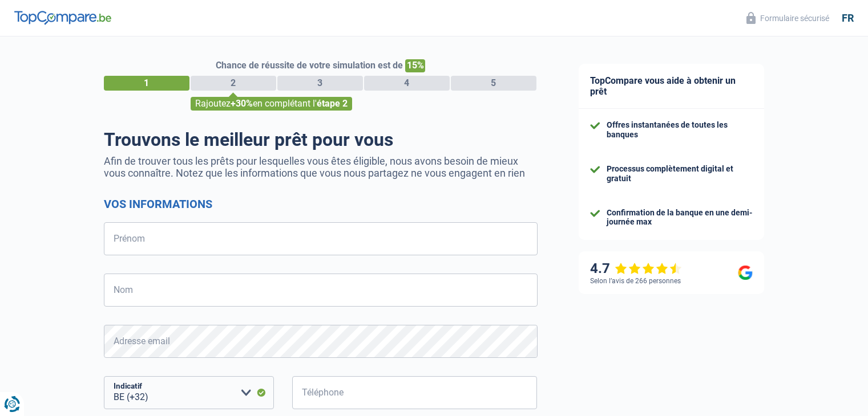 Image resolution: width=868 pixels, height=416 pixels. I want to click on span: Chance de réussite de votre simulation est de, so click(310, 65).